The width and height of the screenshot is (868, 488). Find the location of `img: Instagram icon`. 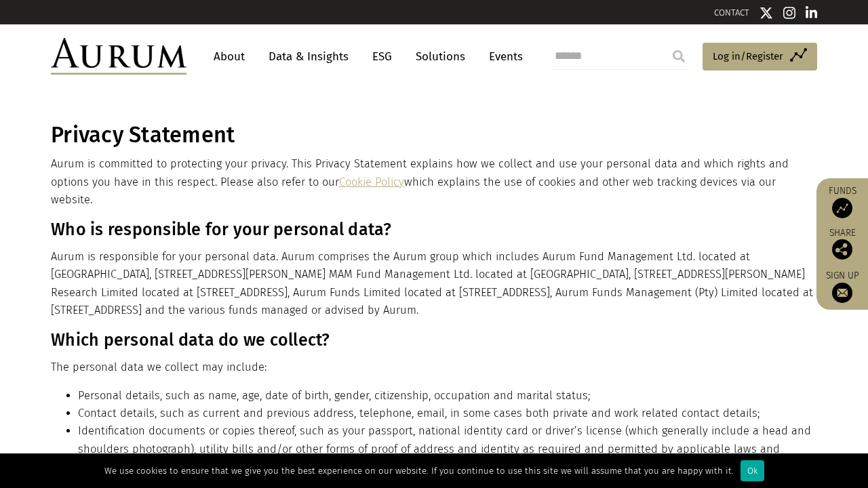

img: Instagram icon is located at coordinates (789, 13).